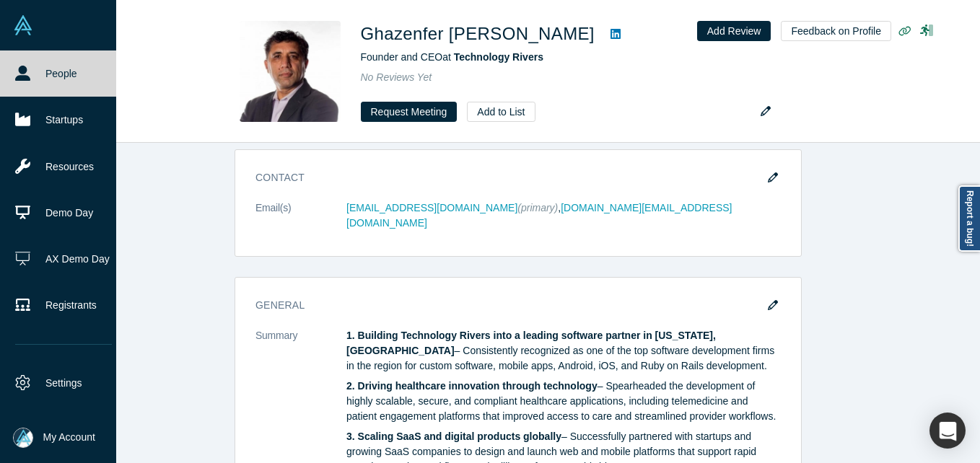  What do you see at coordinates (69, 437) in the screenshot?
I see `span: My Account` at bounding box center [69, 437].